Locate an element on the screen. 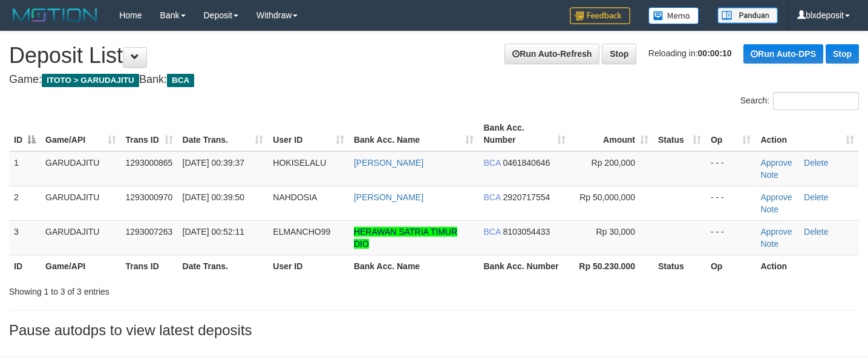 This screenshot has height=363, width=868. span: Rp 50,000,000 is located at coordinates (608, 198).